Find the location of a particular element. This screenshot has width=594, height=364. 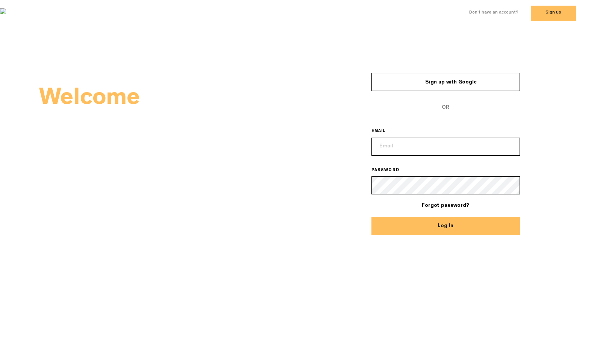

button: Sign up is located at coordinates (554, 13).